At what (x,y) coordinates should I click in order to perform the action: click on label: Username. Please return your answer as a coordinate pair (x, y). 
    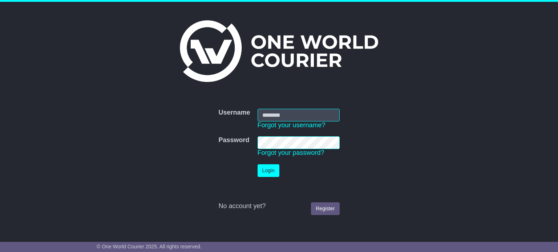
    Looking at the image, I should click on (234, 113).